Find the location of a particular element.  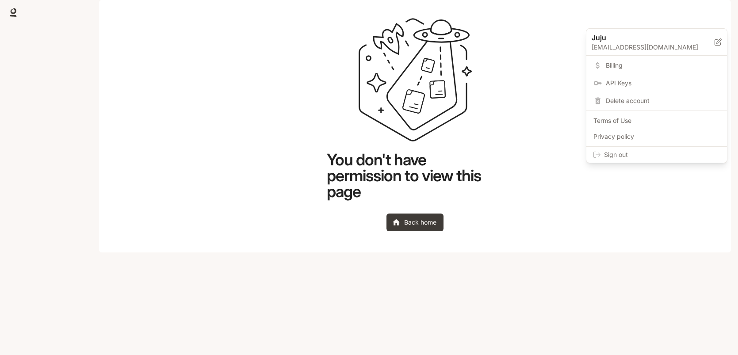

span: Sign out is located at coordinates (662, 155).